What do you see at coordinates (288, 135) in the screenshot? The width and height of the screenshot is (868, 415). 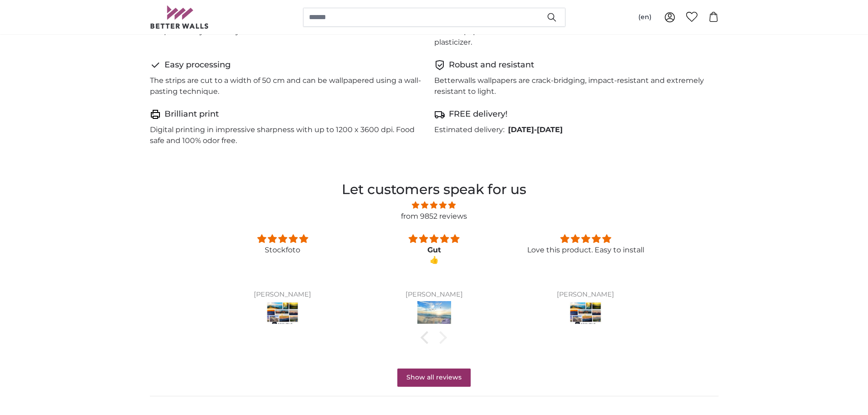 I see `p: Digital printing in impressive sharpness with up to 1200 x 3600 dpi. Food safe and 100% odor free.` at bounding box center [288, 135].